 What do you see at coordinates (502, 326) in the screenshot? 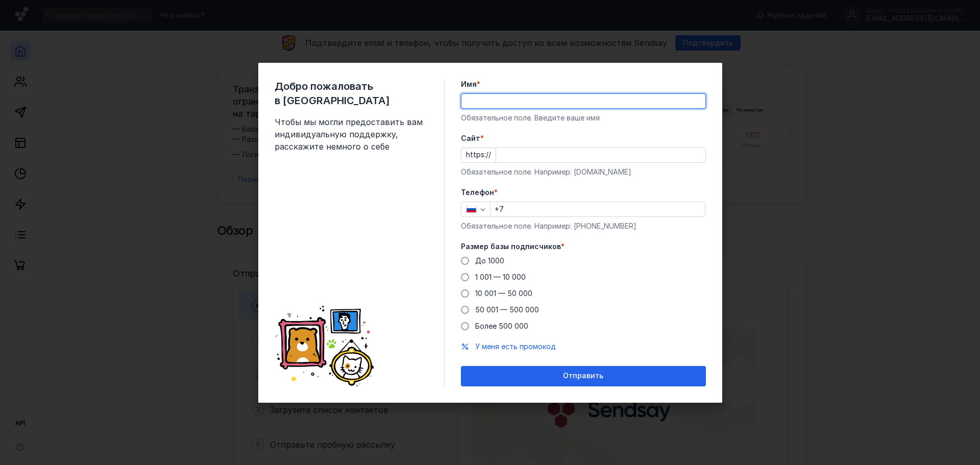
I see `span: Более 500 000` at bounding box center [502, 326].